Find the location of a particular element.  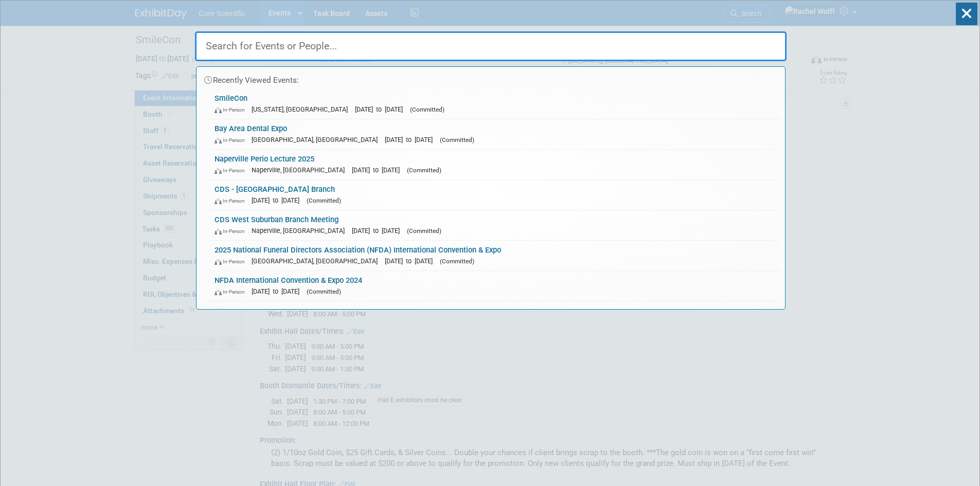

a: 2025 National Funeral Directors Association (NFDA) International Convention & Expo In-Person [GEO... is located at coordinates (494, 256).